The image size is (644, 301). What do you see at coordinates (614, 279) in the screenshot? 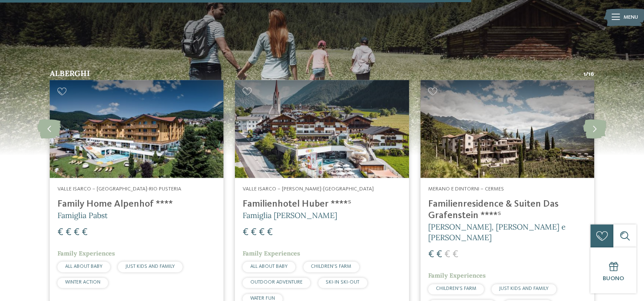
I see `span: Buono` at bounding box center [614, 279].